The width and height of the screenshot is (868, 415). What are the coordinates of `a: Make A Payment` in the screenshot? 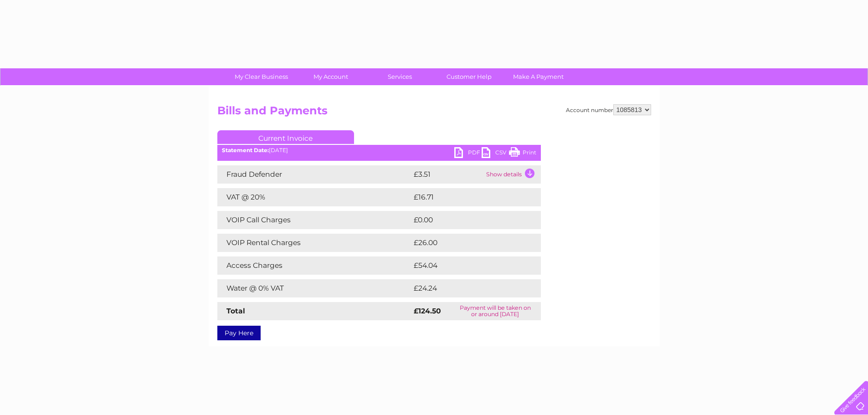 It's located at (538, 76).